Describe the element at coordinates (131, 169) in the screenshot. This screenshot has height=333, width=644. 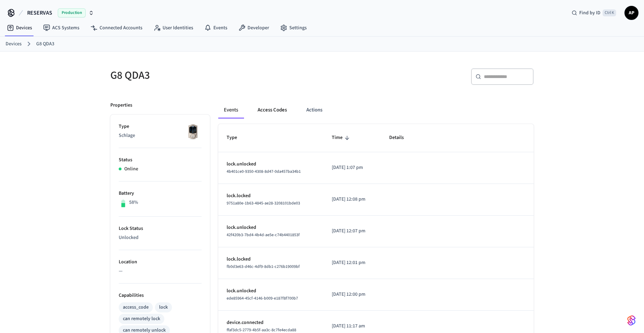
I see `p: Online` at that location.